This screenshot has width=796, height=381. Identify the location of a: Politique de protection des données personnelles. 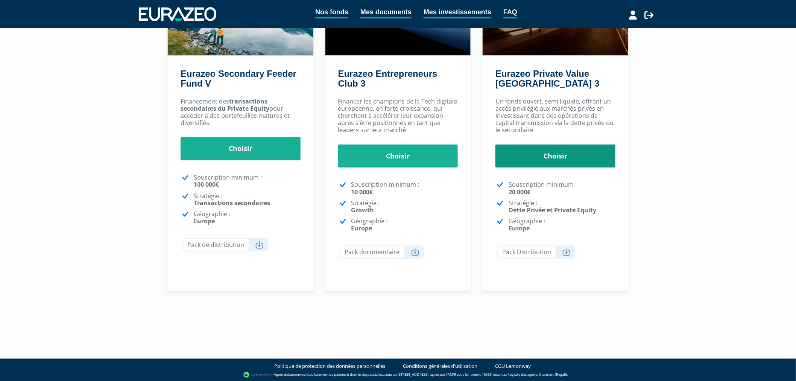
(330, 366).